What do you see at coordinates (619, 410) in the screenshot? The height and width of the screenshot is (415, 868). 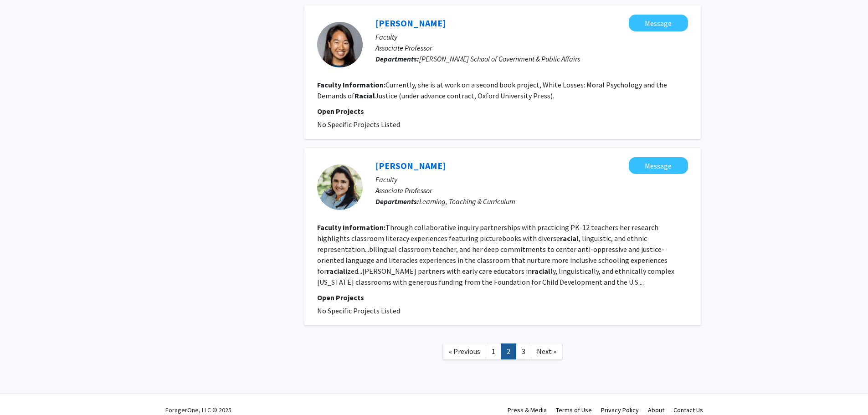 I see `a: Privacy Policy` at bounding box center [619, 410].